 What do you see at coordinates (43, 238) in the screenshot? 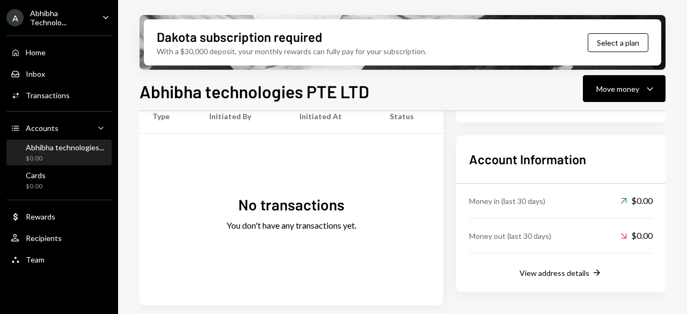
I see `div: Recipients` at bounding box center [43, 238].